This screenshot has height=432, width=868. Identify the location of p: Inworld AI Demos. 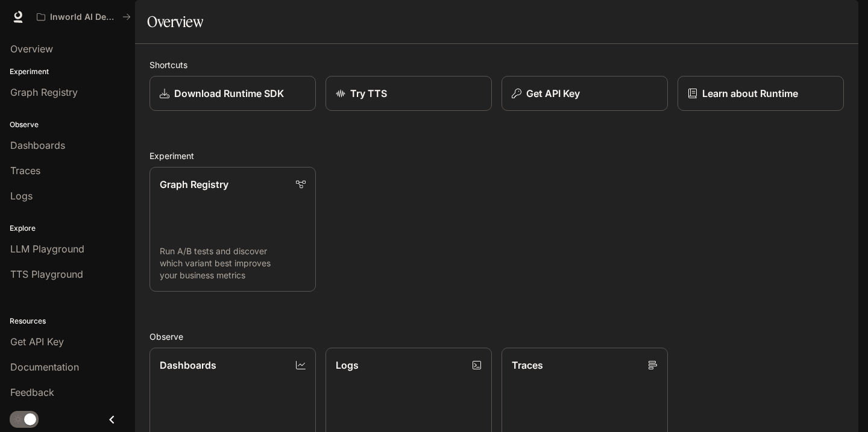
(84, 17).